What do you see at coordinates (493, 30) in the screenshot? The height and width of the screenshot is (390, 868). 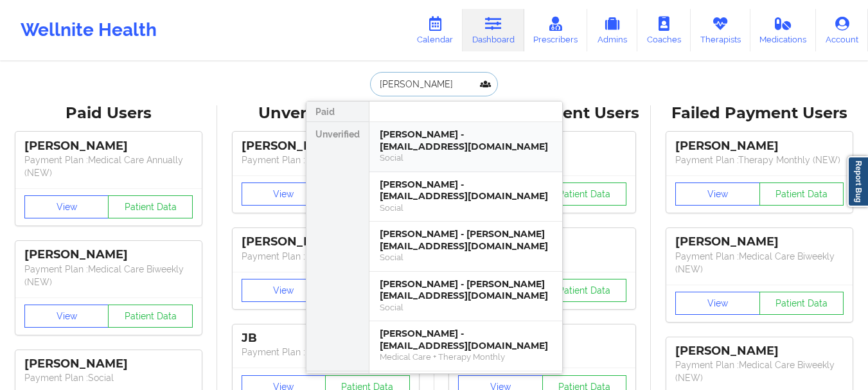 I see `a: Dashboard` at bounding box center [493, 30].